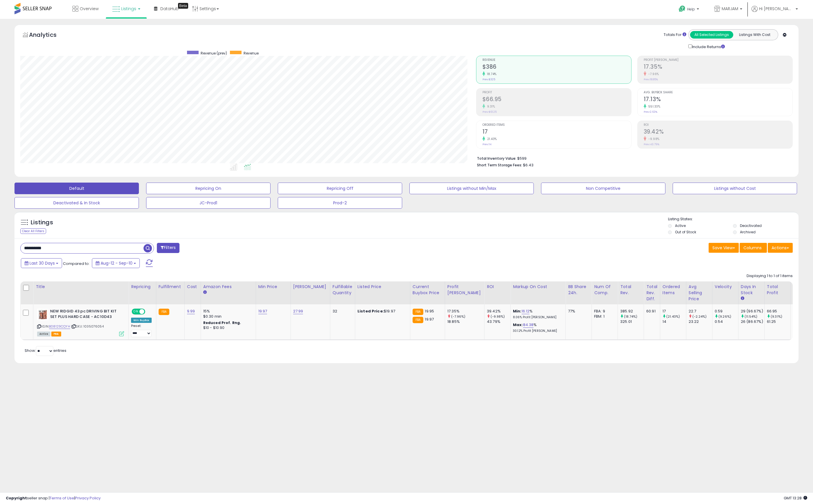 Image resolution: width=813 pixels, height=504 pixels. What do you see at coordinates (149, 311) in the screenshot?
I see `span: OFF` at bounding box center [149, 311].